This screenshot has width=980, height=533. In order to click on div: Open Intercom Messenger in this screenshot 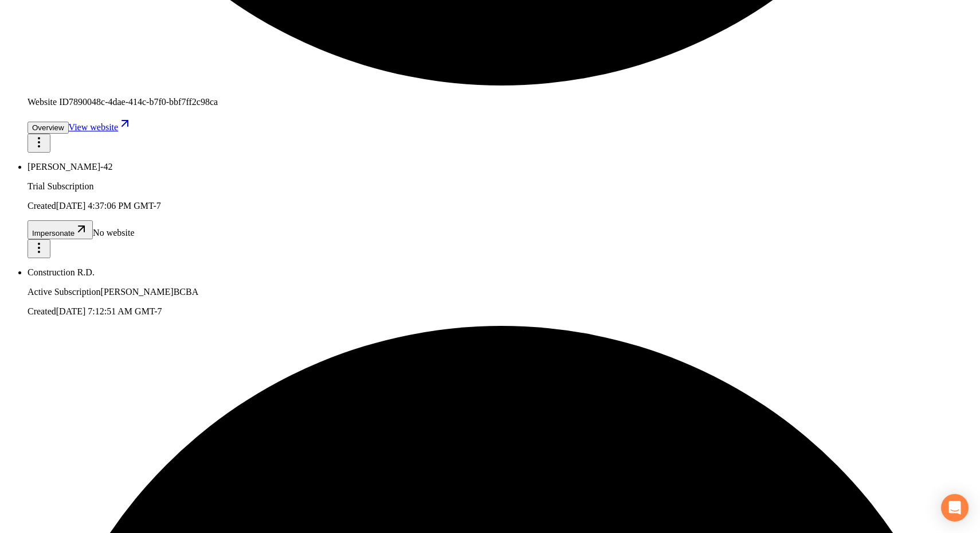, I will do `click(954, 507)`.